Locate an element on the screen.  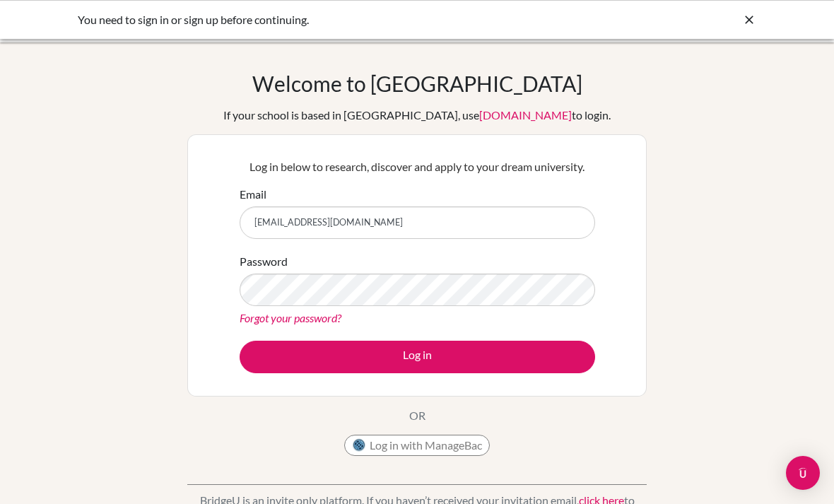
button: Log in with ManageBac is located at coordinates (417, 445).